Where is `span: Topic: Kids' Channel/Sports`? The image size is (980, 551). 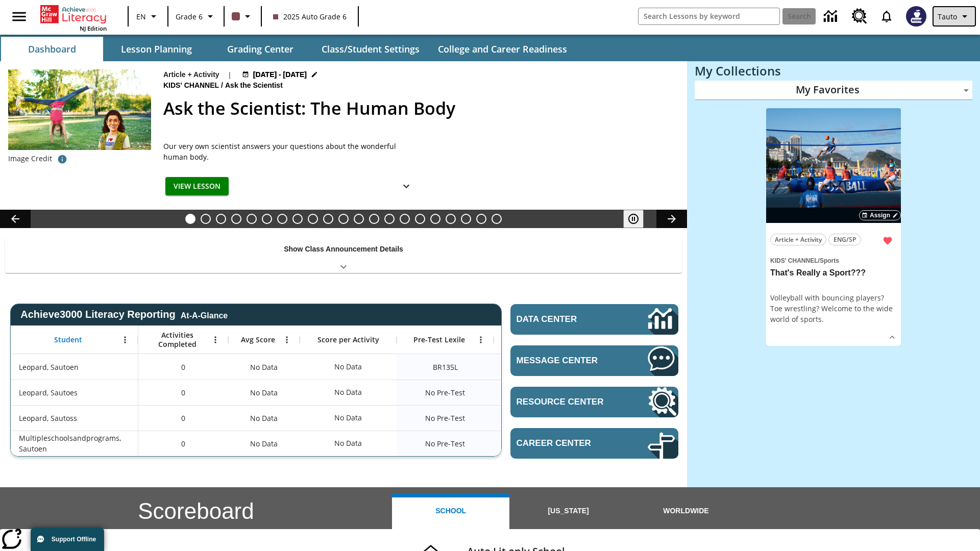 span: Topic: Kids' Channel/Sports is located at coordinates (834, 260).